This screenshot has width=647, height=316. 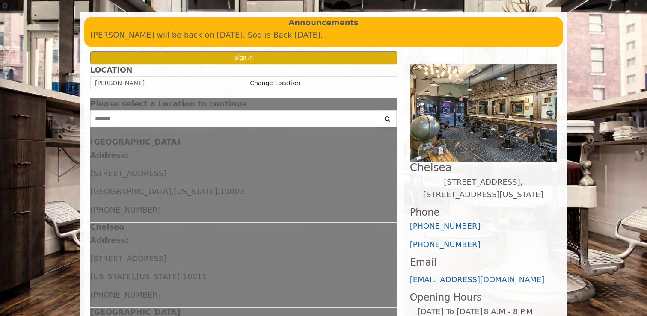 What do you see at coordinates (275, 83) in the screenshot?
I see `a: Change Location` at bounding box center [275, 83].